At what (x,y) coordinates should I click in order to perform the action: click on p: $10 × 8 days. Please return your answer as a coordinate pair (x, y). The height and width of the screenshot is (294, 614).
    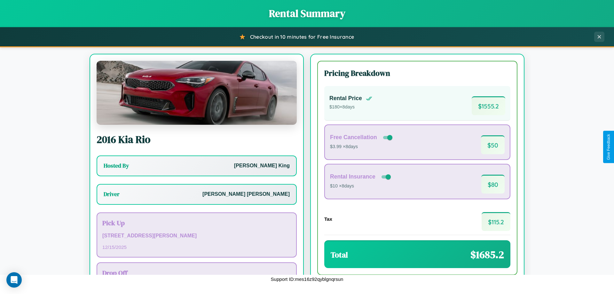
    Looking at the image, I should click on (361, 186).